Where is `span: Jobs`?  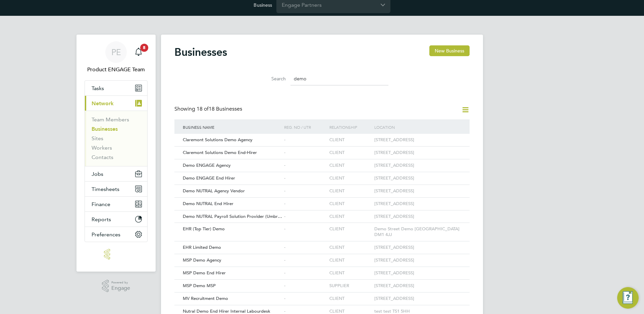 span: Jobs is located at coordinates (97, 173).